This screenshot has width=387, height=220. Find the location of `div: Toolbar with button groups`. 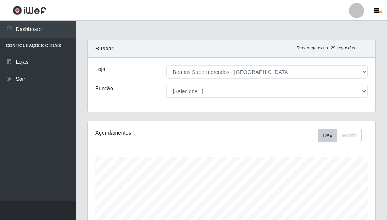

div: Toolbar with button groups is located at coordinates (342, 135).